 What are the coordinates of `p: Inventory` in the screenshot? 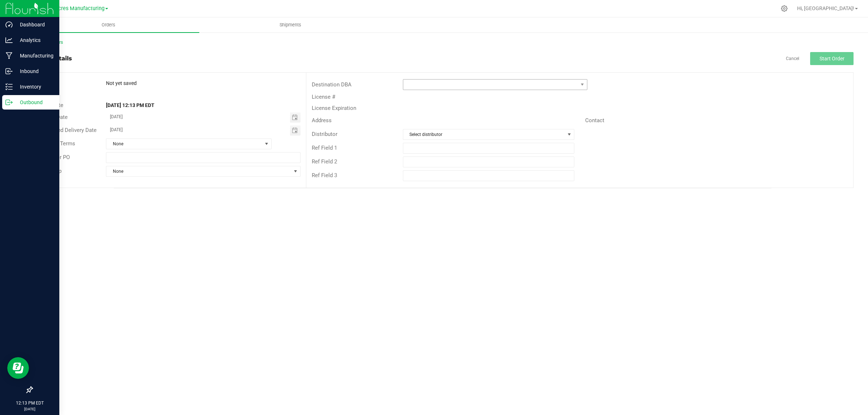 It's located at (34, 87).